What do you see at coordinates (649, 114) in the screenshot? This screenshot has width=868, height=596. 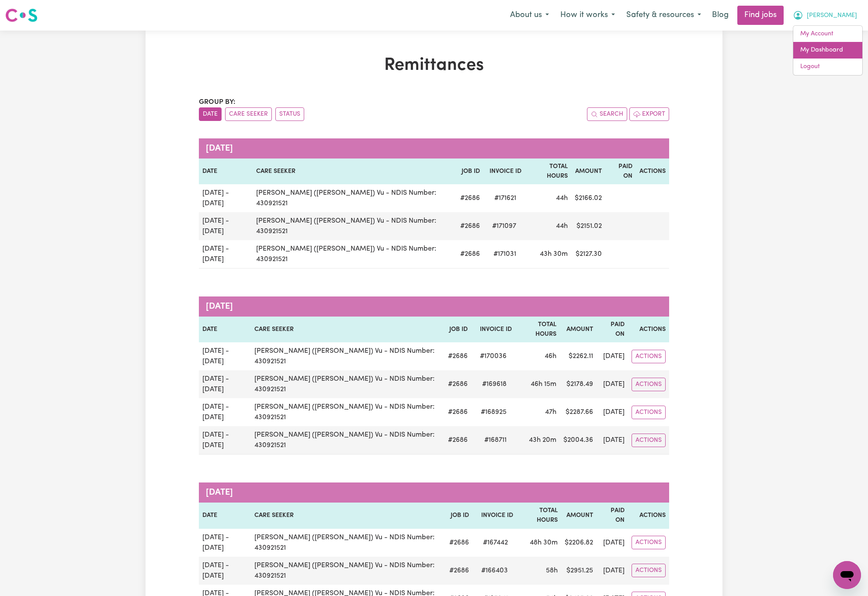 I see `button: Export` at bounding box center [649, 114].